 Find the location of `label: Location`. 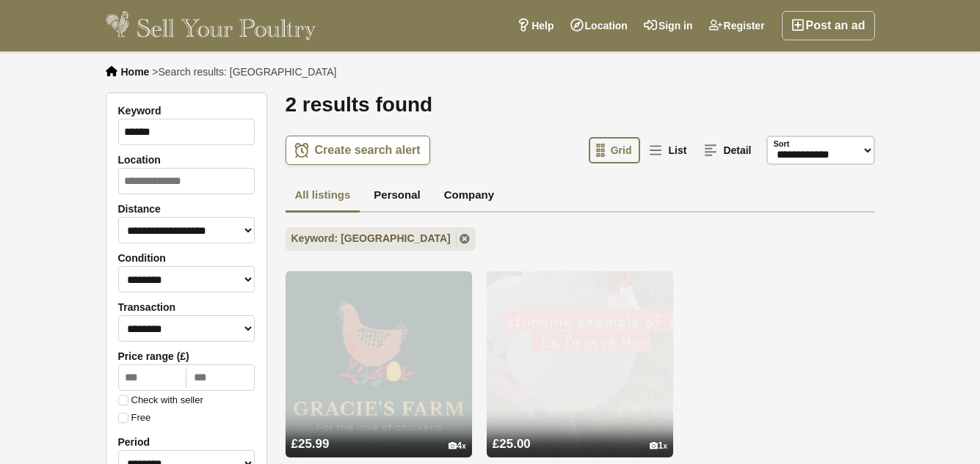

label: Location is located at coordinates (187, 160).